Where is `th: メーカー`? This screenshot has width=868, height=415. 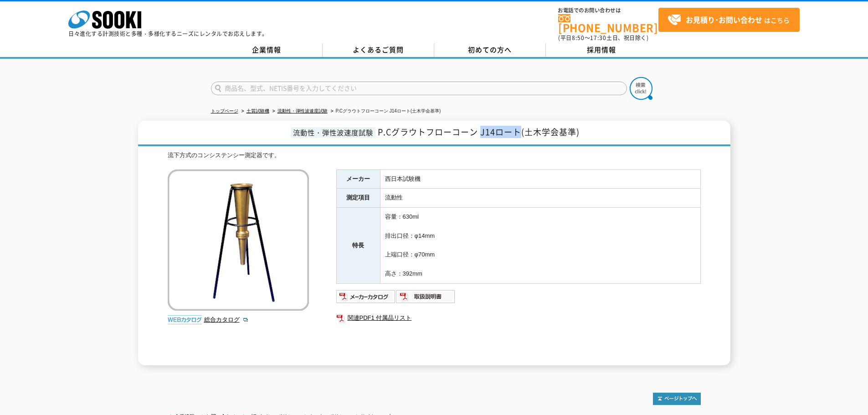 th: メーカー is located at coordinates (358, 179).